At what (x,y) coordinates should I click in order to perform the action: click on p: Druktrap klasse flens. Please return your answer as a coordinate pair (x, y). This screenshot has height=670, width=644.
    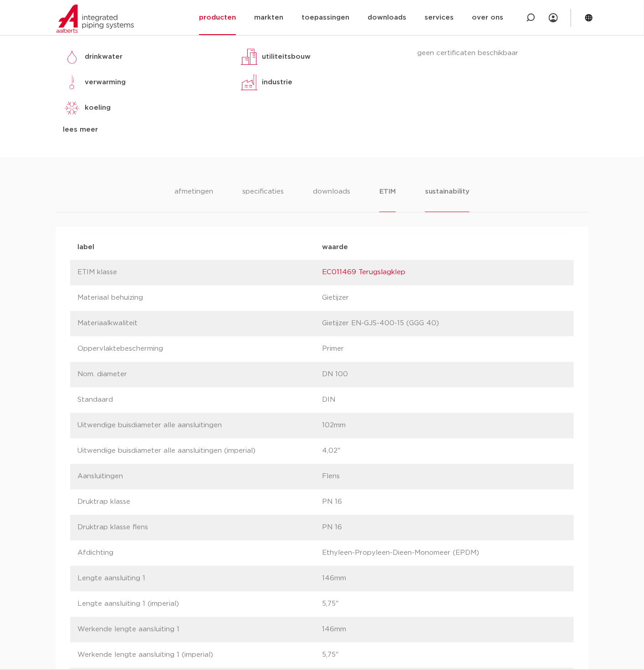
    Looking at the image, I should click on (199, 528).